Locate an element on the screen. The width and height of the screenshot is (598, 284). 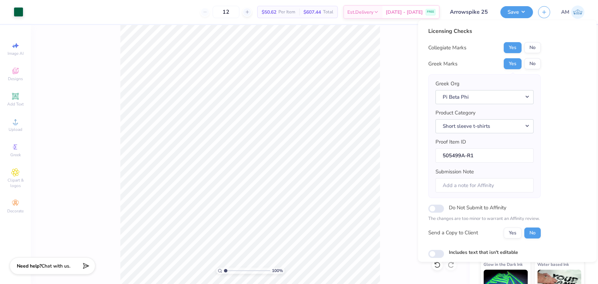
span: Image AI is located at coordinates (15, 54).